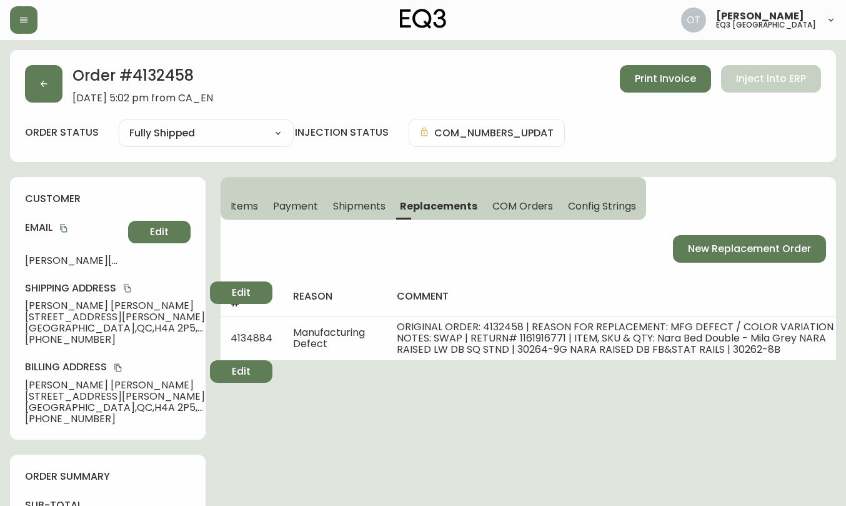 The height and width of the screenshot is (506, 846). I want to click on button: Print Invoice, so click(666, 79).